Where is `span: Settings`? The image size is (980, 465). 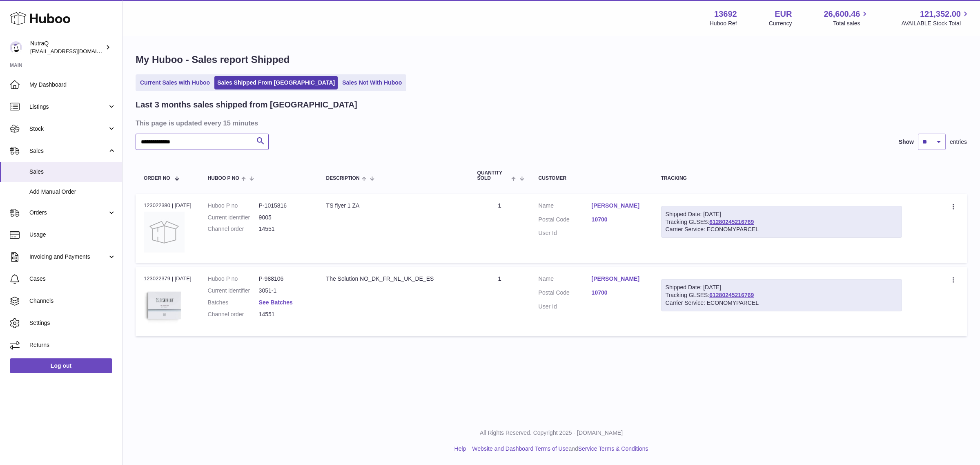 span: Settings is located at coordinates (73, 323).